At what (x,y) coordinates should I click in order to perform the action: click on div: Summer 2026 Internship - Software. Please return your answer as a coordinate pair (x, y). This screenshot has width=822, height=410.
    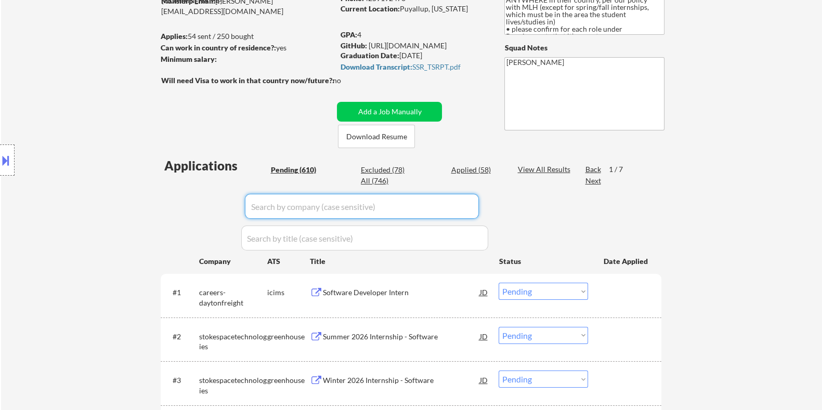
    Looking at the image, I should click on (401, 337).